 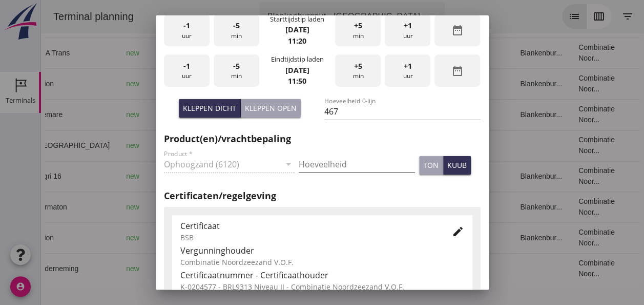 I want to click on div: Kleppen dicht, so click(x=210, y=108).